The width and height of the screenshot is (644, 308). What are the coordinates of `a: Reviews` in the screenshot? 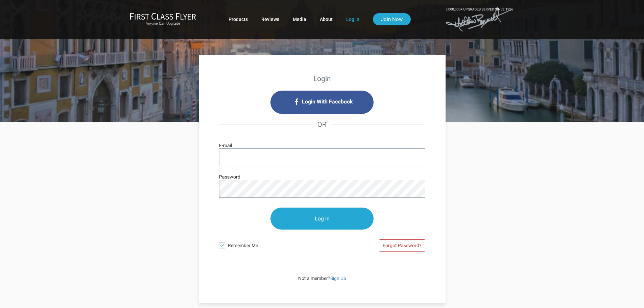 It's located at (270, 19).